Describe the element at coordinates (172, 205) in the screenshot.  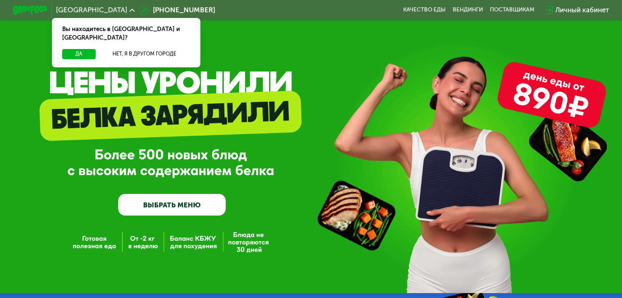
I see `a: ВЫБРАТЬ МЕНЮ` at that location.